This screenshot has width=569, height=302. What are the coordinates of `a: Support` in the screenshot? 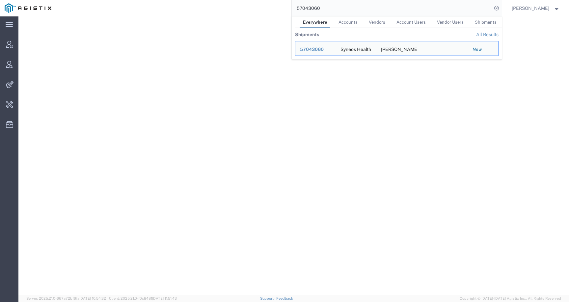 It's located at (268, 299).